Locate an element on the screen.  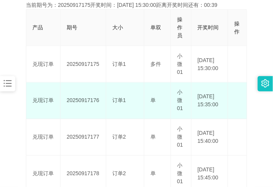
td: 20250917176 is located at coordinates (83, 101).